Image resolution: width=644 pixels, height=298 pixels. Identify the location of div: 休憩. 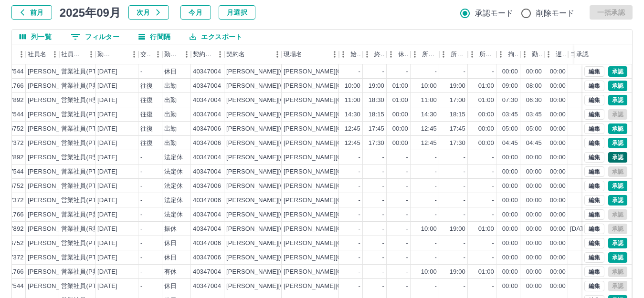
(404, 54).